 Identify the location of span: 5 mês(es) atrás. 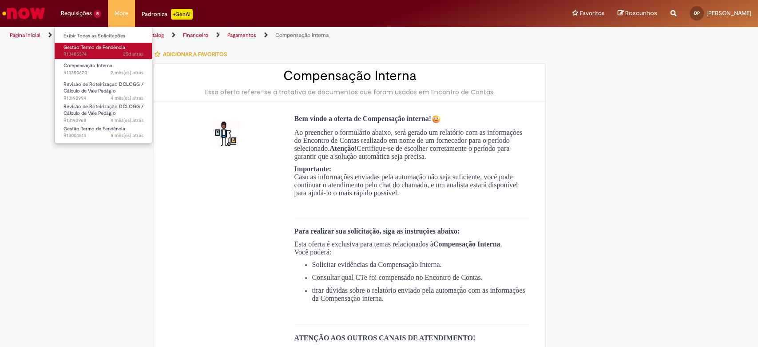
(127, 135).